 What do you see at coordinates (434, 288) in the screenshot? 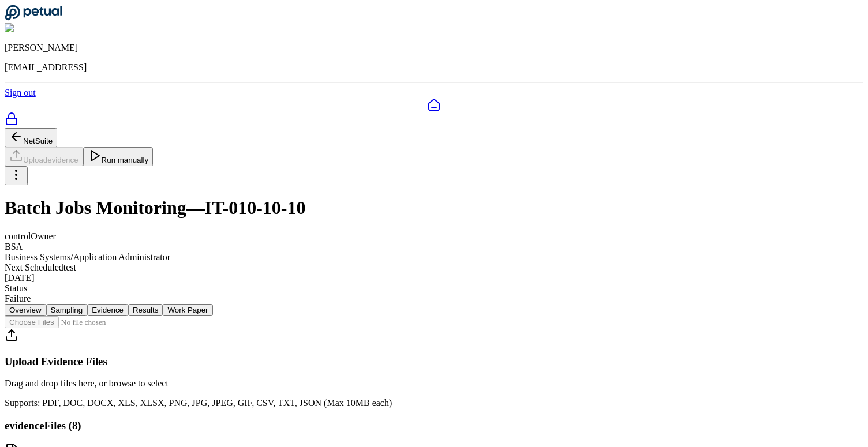
I see `div: Status` at bounding box center [434, 288].